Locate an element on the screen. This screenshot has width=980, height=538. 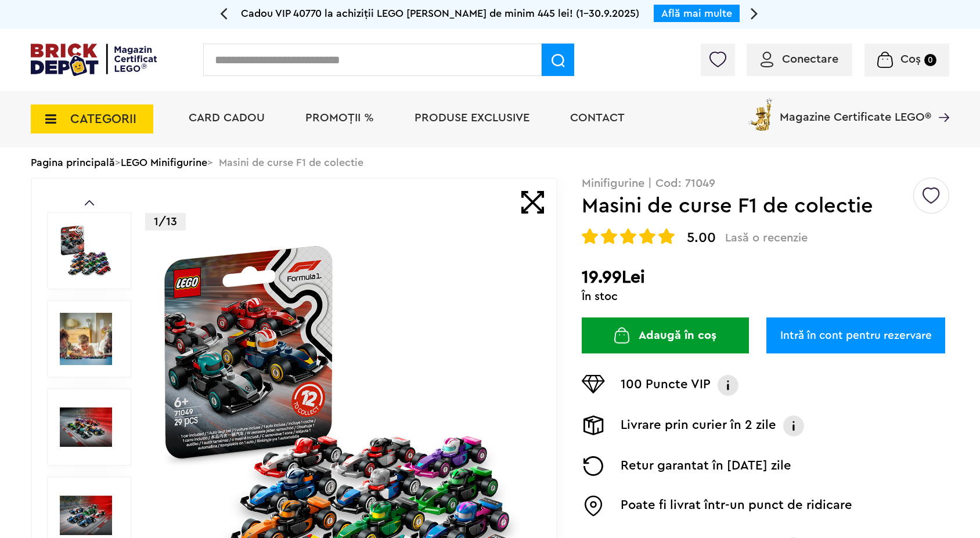
p: Poate fi livrat într-un punct de ridicare is located at coordinates (736, 506).